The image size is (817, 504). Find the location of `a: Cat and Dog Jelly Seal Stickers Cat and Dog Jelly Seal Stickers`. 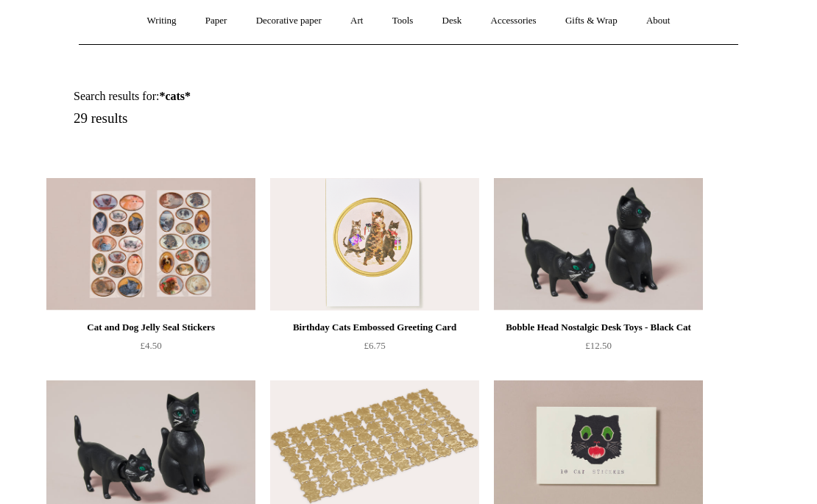

a: Cat and Dog Jelly Seal Stickers Cat and Dog Jelly Seal Stickers is located at coordinates (151, 244).